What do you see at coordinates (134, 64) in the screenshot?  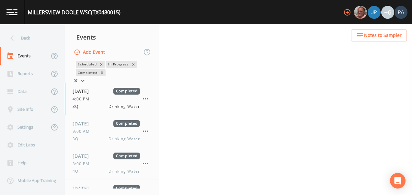 I see `div: Remove In Progress` at bounding box center [134, 64].